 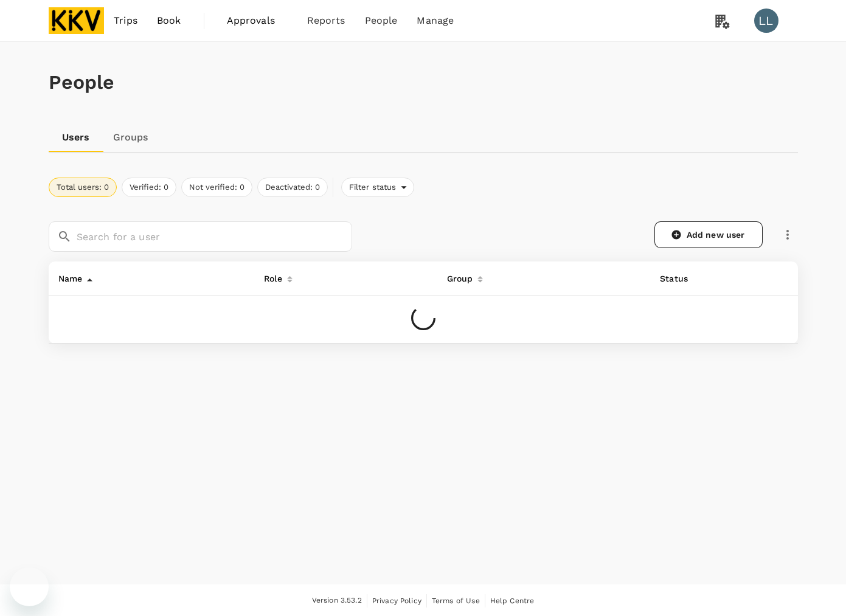 What do you see at coordinates (512, 601) in the screenshot?
I see `span: Help Centre` at bounding box center [512, 601].